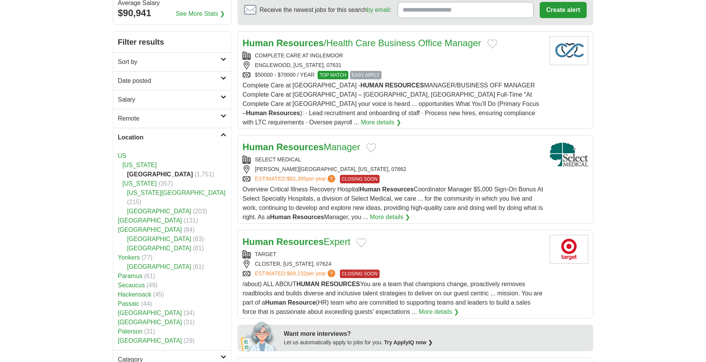  I want to click on span: EASY APPLY, so click(365, 75).